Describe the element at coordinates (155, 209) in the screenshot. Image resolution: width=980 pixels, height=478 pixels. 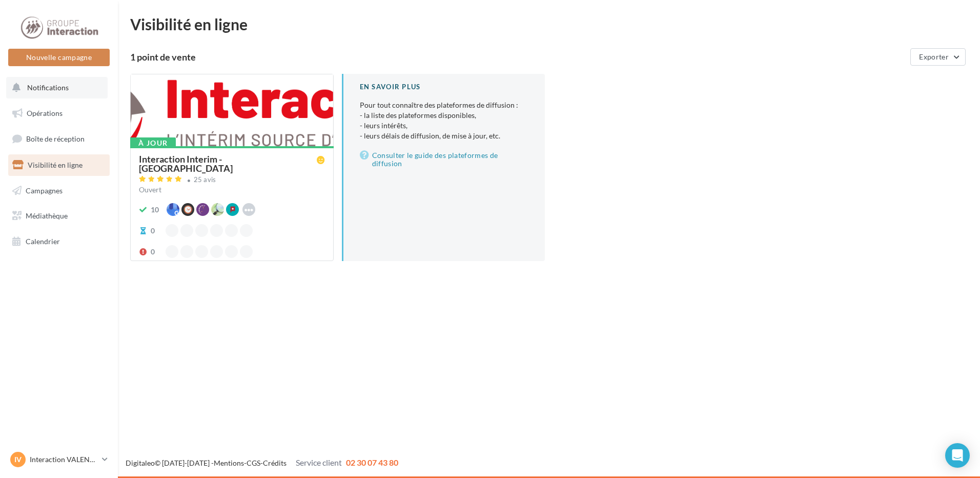
I see `div: 10` at that location.